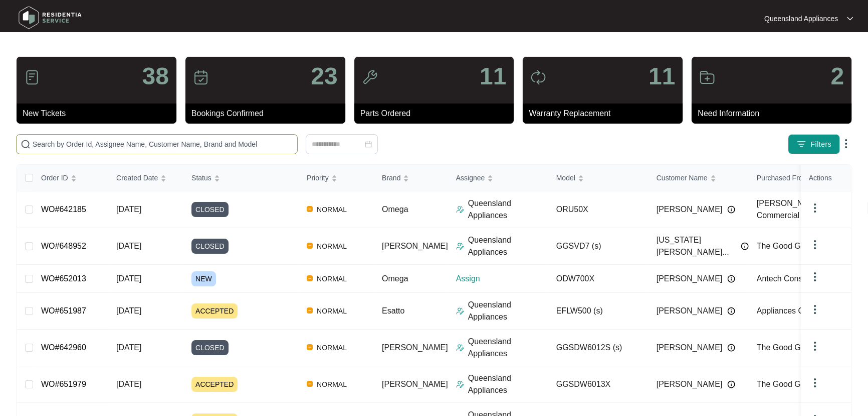  I want to click on span: Brand, so click(391, 178).